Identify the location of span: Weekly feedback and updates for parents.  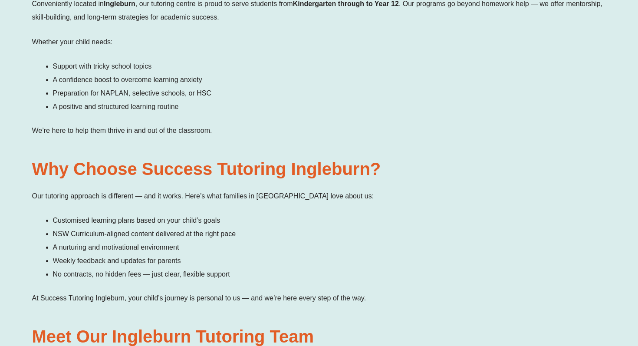
(117, 260).